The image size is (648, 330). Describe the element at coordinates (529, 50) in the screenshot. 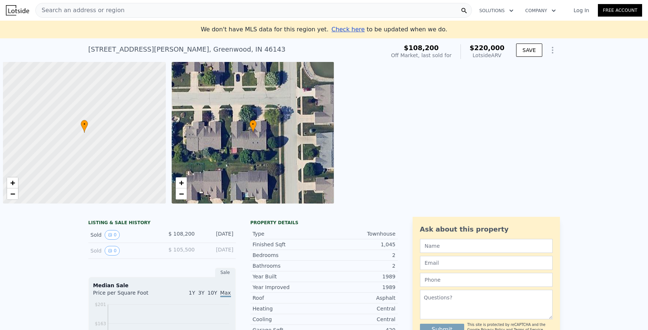

I see `button: SAVE` at that location.